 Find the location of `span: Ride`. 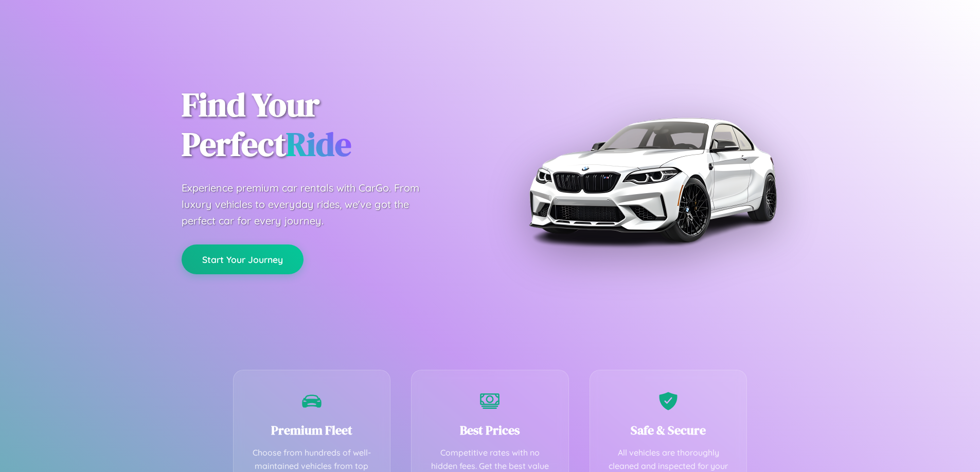

span: Ride is located at coordinates (318, 144).